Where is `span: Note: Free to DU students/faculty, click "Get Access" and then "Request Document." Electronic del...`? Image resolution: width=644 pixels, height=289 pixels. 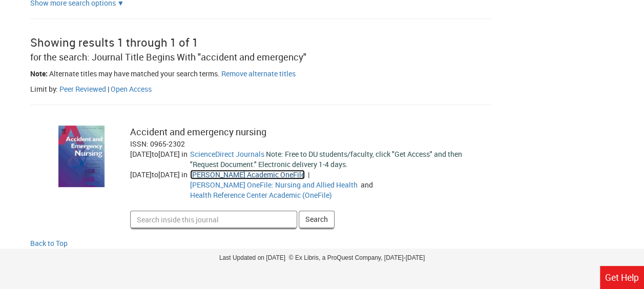 span: Note: Free to DU students/faculty, click "Get Access" and then "Request Document." Electronic del... is located at coordinates (326, 159).